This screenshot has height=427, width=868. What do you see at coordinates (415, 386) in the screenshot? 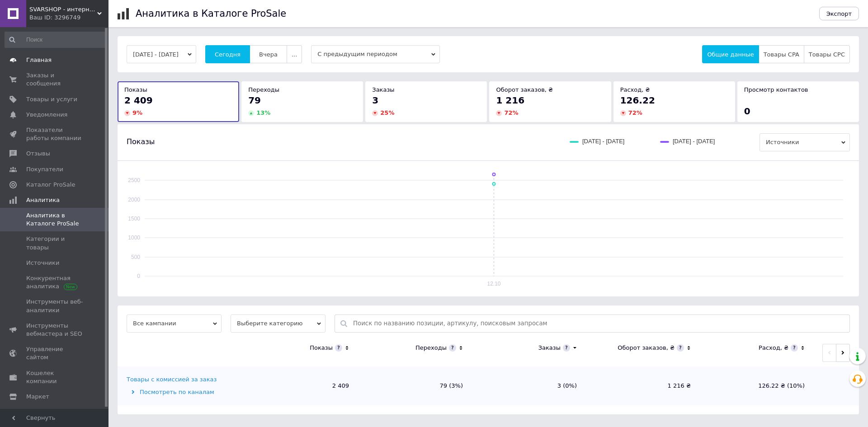
I see `td: 79 (3%)` at bounding box center [415, 386].